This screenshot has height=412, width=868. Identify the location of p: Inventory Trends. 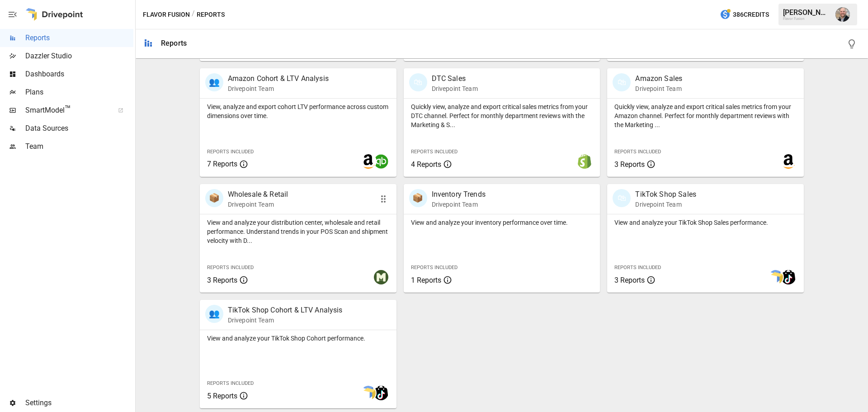
(458, 194).